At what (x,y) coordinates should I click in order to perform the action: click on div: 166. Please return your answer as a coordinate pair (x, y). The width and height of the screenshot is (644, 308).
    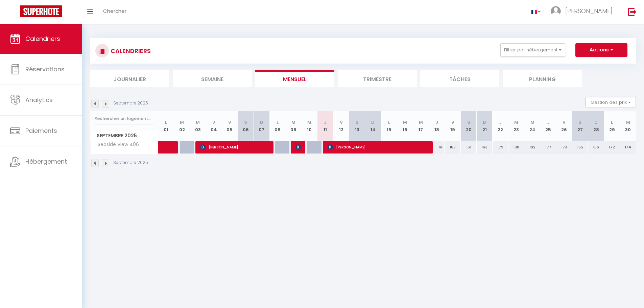
    Looking at the image, I should click on (596, 148).